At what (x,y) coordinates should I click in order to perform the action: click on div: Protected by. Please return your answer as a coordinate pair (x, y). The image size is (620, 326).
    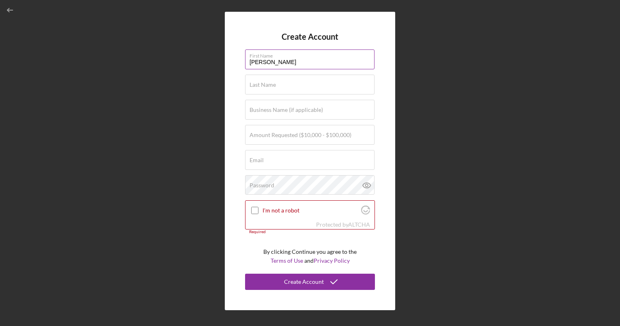
    Looking at the image, I should click on (343, 225).